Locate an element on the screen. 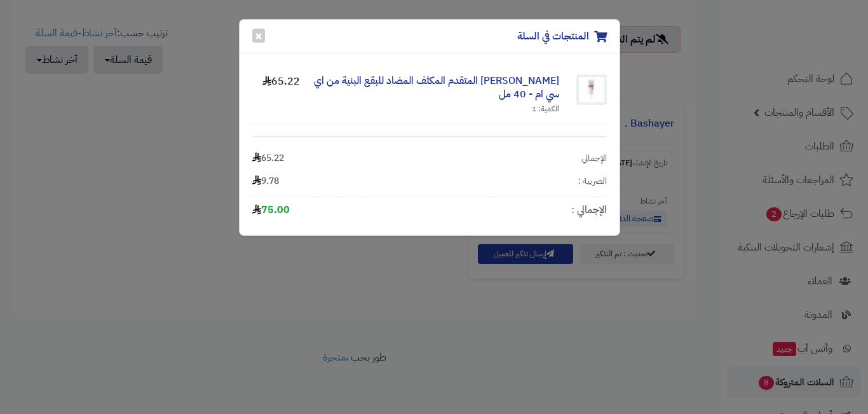 The height and width of the screenshot is (414, 868). span: الكمية: is located at coordinates (548, 109).